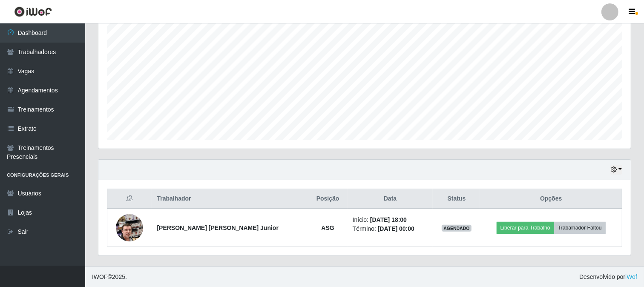 This screenshot has width=644, height=287. Describe the element at coordinates (390, 199) in the screenshot. I see `th: Data` at that location.